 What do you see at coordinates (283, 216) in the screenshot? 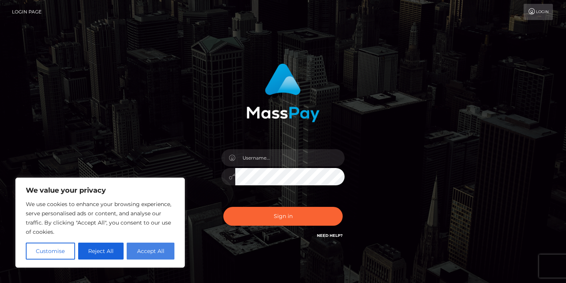
I see `button: Sign in` at bounding box center [283, 216].